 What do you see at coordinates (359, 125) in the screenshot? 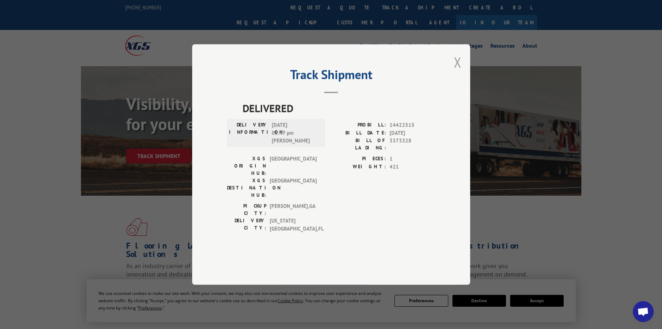
I see `label: PROBILL:` at bounding box center [359, 125].